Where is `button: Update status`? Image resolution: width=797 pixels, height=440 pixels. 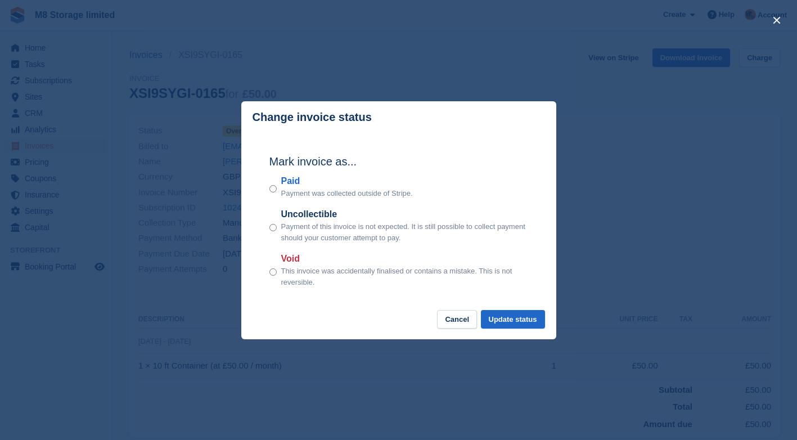
button: Update status is located at coordinates (513, 319).